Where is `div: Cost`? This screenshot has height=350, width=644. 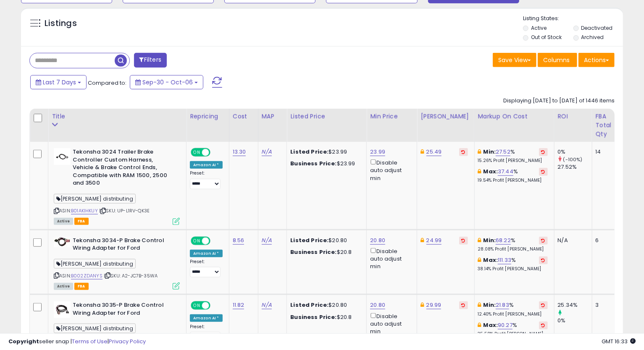 div: Cost is located at coordinates (244, 116).